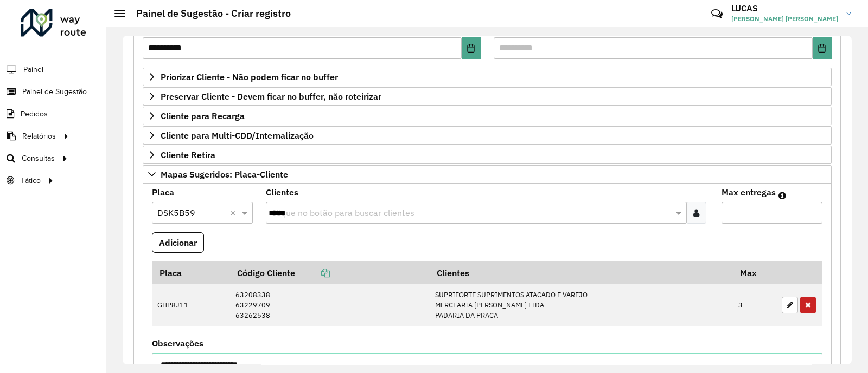 This screenshot has height=373, width=868. I want to click on span: Priorizar Cliente - Não podem ficar no buffer, so click(249, 77).